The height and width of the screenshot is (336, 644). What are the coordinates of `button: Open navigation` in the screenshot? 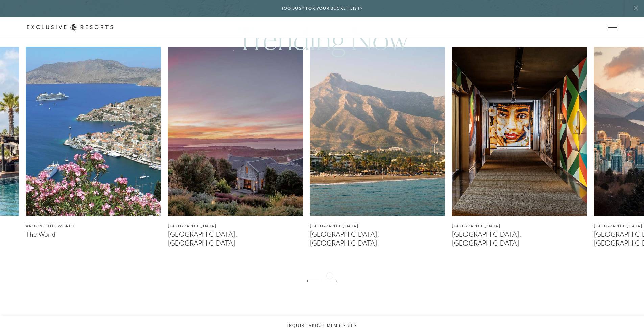 It's located at (612, 27).